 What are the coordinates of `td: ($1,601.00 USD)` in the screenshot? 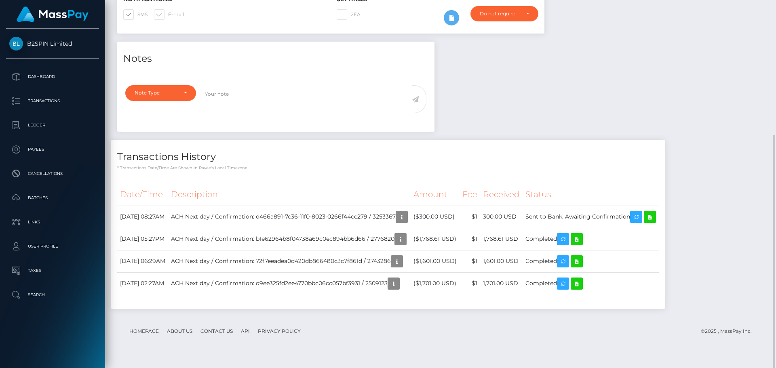 It's located at (435, 261).